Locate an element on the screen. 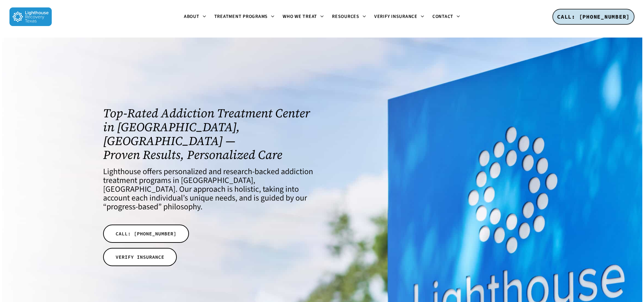  span: Contact is located at coordinates (443, 17).